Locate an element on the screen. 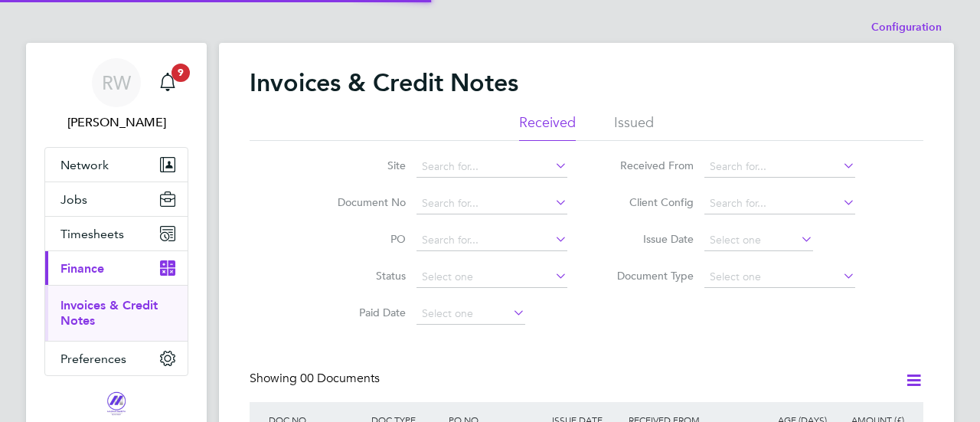  span: Jobs is located at coordinates (73, 199).